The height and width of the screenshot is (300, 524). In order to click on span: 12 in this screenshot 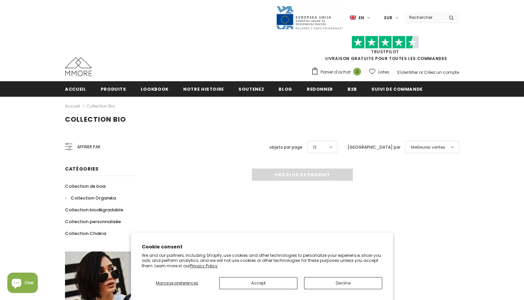, I will do `click(315, 147)`.